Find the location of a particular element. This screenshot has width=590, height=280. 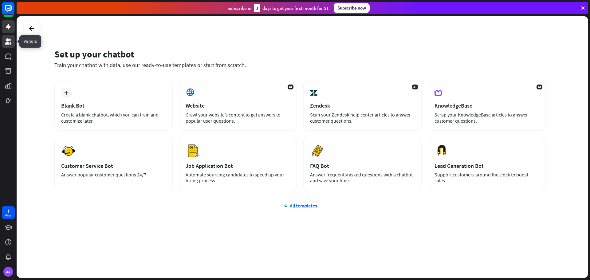

div: Blank Bot is located at coordinates (113, 105).